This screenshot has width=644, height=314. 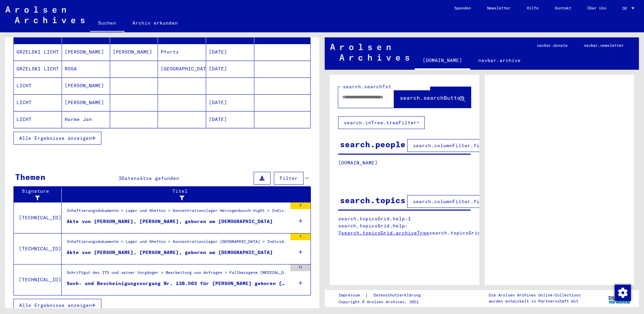 I want to click on p: wurden entwickelt in Partnerschaft mit, so click(x=535, y=301).